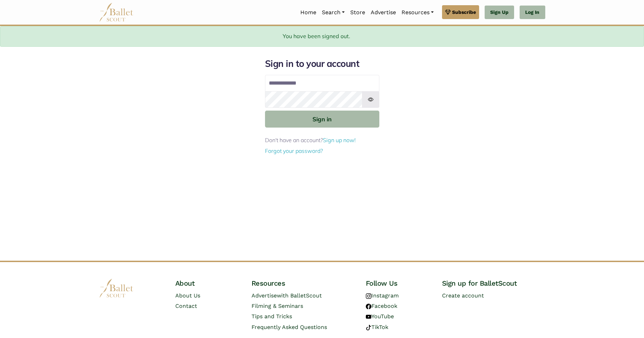 The width and height of the screenshot is (644, 338). Describe the element at coordinates (287, 295) in the screenshot. I see `a: Advertisewith BalletScout` at that location.